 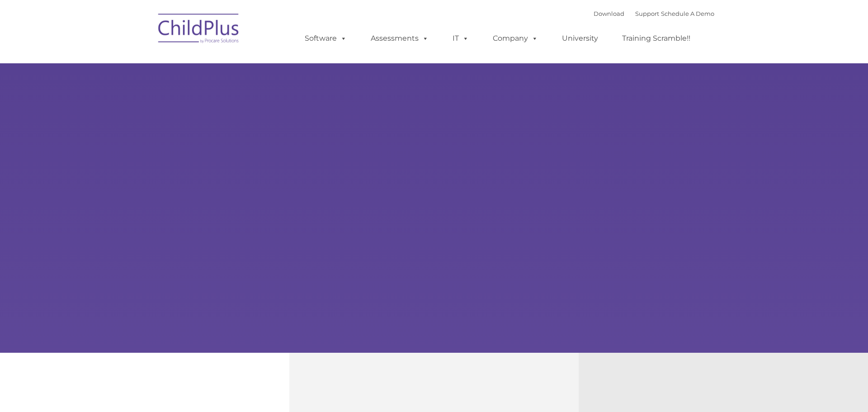 What do you see at coordinates (647, 13) in the screenshot?
I see `a: Support` at bounding box center [647, 13].